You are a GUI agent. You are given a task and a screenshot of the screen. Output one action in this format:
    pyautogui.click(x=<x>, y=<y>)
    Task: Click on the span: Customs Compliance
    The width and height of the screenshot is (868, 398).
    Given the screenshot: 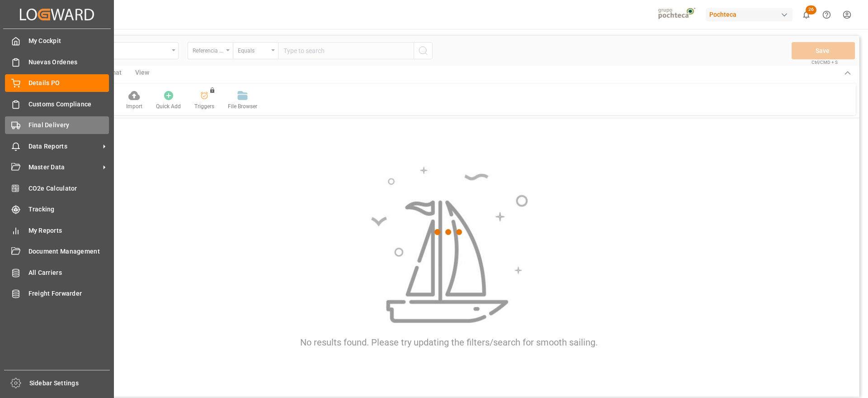 What is the action you would take?
    pyautogui.click(x=68, y=104)
    